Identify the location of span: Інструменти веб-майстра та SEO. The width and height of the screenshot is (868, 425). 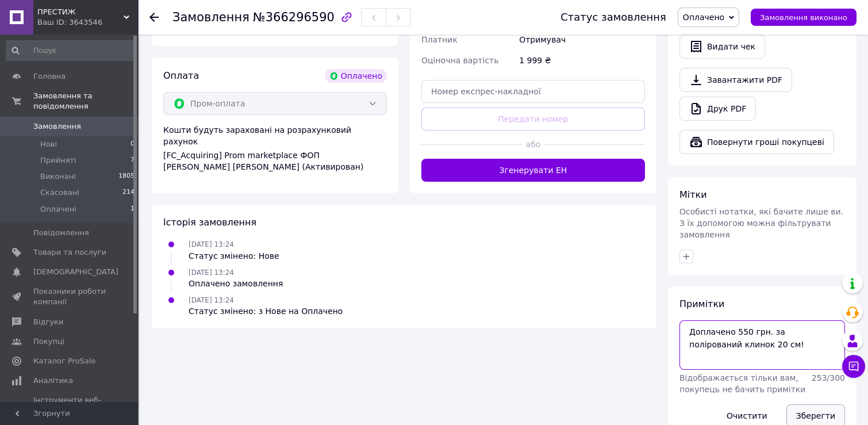
(69, 406).